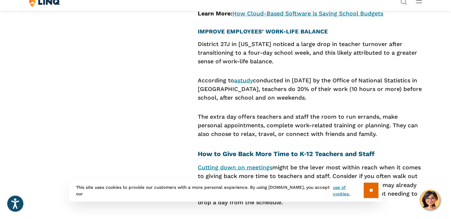  What do you see at coordinates (310, 185) in the screenshot?
I see `p: might be the lever most within reach when it comes to giving back more time to teachers and staff...` at bounding box center [310, 185].